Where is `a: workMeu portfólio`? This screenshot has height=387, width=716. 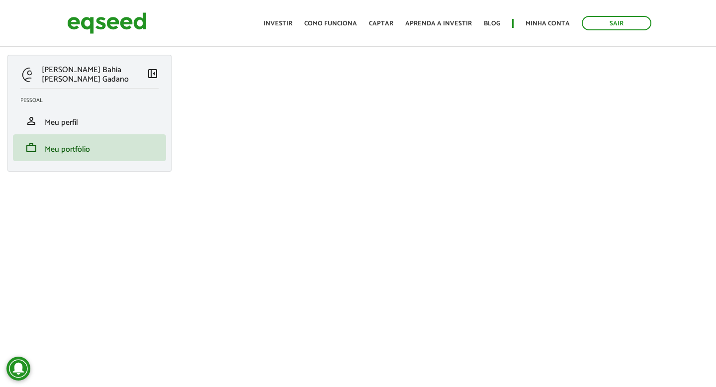
a: workMeu portfólio is located at coordinates (89, 148).